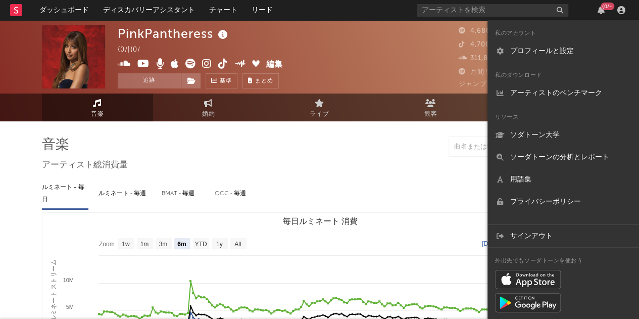  I want to click on text: 1y, so click(219, 244).